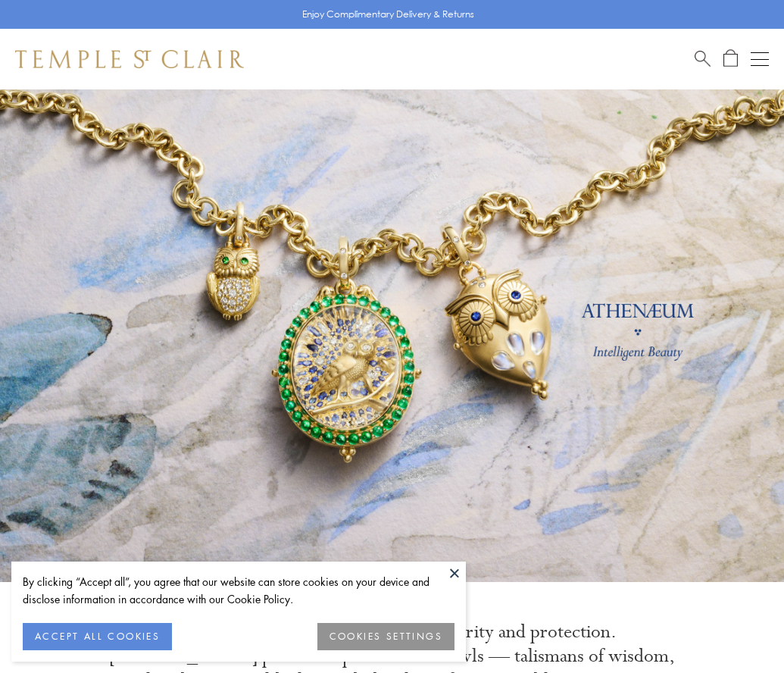 The height and width of the screenshot is (673, 784). What do you see at coordinates (97, 636) in the screenshot?
I see `button: ACCEPT ALL COOKIES` at bounding box center [97, 636].